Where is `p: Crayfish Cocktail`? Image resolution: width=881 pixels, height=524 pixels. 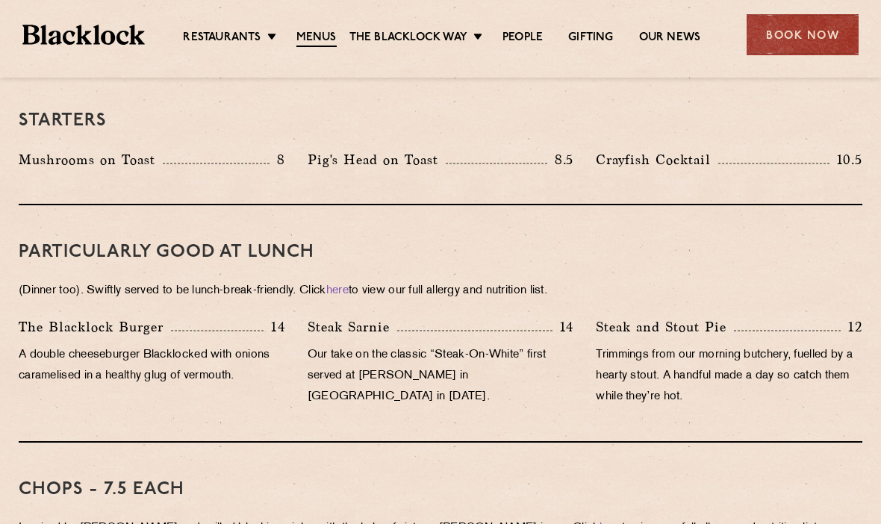
p: Crayfish Cocktail is located at coordinates (657, 160).